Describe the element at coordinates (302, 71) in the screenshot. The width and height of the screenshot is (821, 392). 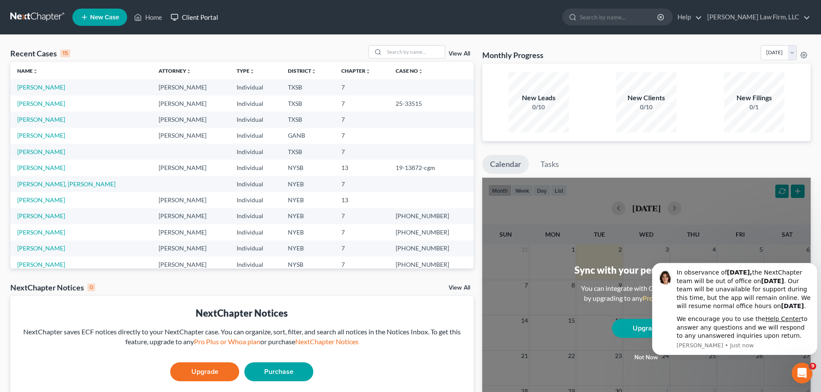
I see `a: Districtunfold_more` at that location.